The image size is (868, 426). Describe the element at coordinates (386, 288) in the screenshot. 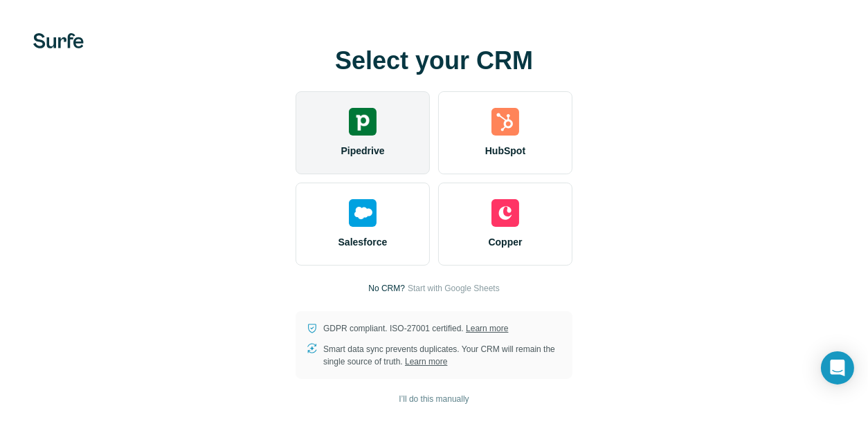

I see `p: No CRM?` at that location.